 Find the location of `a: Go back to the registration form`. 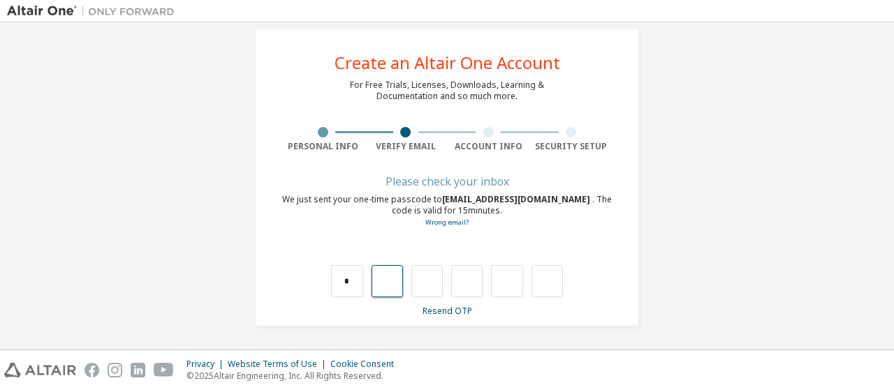

a: Go back to the registration form is located at coordinates (447, 222).